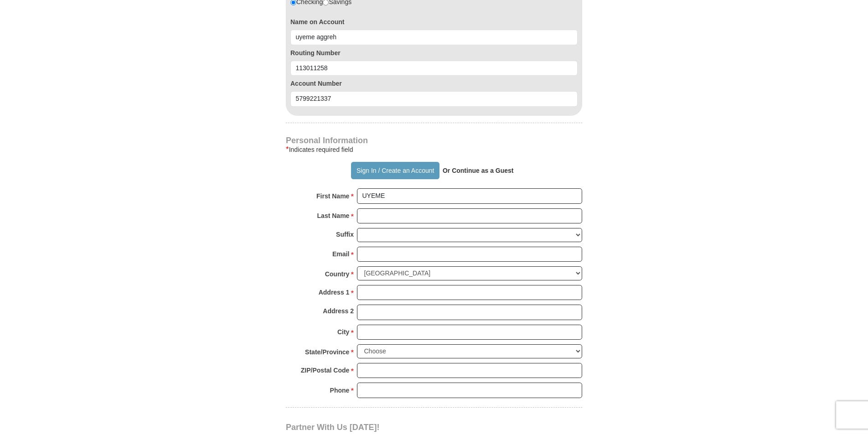 The height and width of the screenshot is (435, 868). Describe the element at coordinates (340, 391) in the screenshot. I see `strong: Phone` at that location.